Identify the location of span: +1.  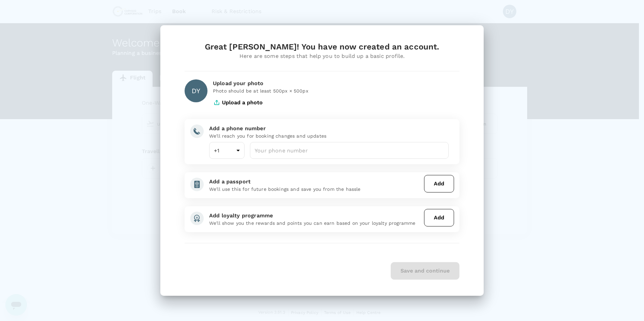
(216, 150).